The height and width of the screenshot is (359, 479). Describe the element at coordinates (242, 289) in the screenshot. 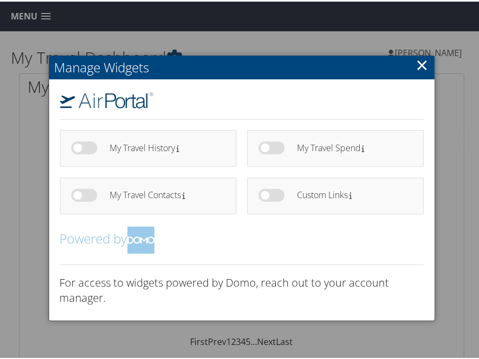

I see `h3: For access to widgets powered by Domo, reach out to your account manager.` at that location.